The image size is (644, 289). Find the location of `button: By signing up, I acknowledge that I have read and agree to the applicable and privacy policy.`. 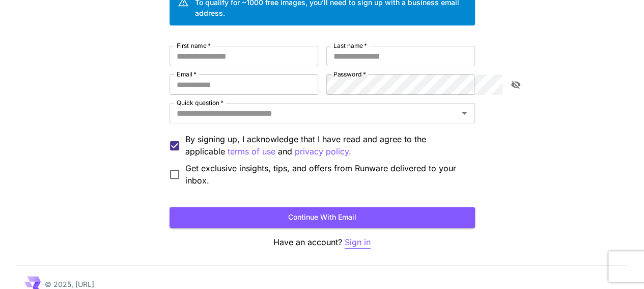

button: By signing up, I acknowledge that I have read and agree to the applicable and privacy policy. is located at coordinates (252, 151).